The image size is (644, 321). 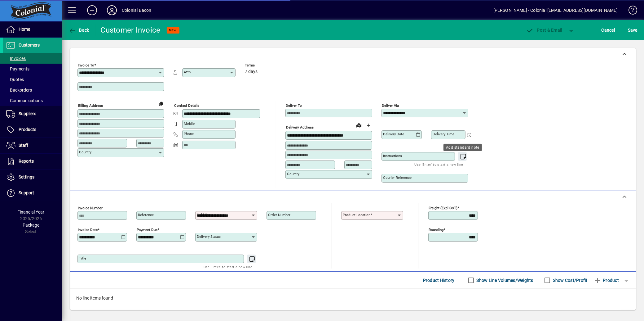 What do you see at coordinates (359, 125) in the screenshot?
I see `a: View on map` at bounding box center [359, 125].